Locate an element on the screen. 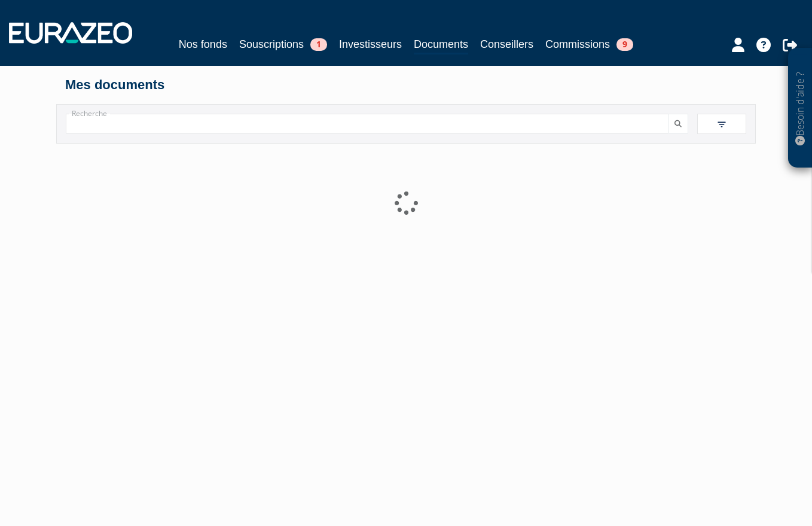  span: 9 is located at coordinates (625, 45).